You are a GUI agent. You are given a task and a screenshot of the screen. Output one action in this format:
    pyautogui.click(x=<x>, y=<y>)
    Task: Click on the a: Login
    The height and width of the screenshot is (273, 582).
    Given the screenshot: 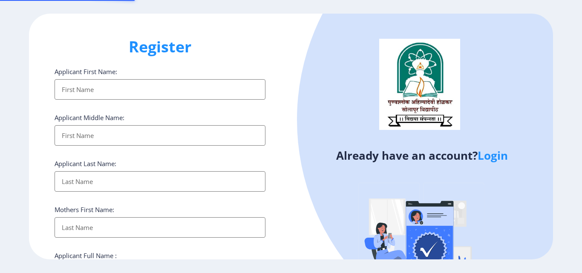 What is the action you would take?
    pyautogui.click(x=492, y=155)
    